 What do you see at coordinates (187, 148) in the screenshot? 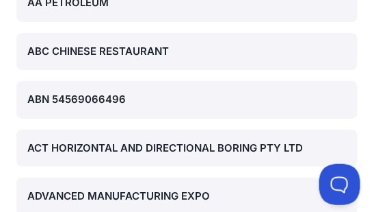
I see `a: ACT HORIZONTAL AND DIRECTIONAL BORING PTY LTD` at bounding box center [187, 148].